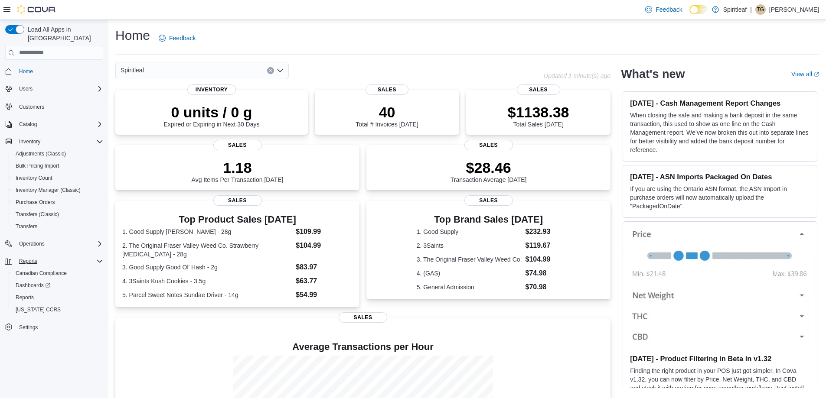 The width and height of the screenshot is (826, 398). What do you see at coordinates (32, 107) in the screenshot?
I see `a: Customers` at bounding box center [32, 107].